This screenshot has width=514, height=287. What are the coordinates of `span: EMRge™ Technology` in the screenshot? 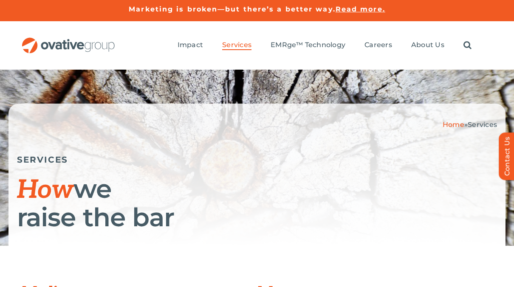 It's located at (308, 45).